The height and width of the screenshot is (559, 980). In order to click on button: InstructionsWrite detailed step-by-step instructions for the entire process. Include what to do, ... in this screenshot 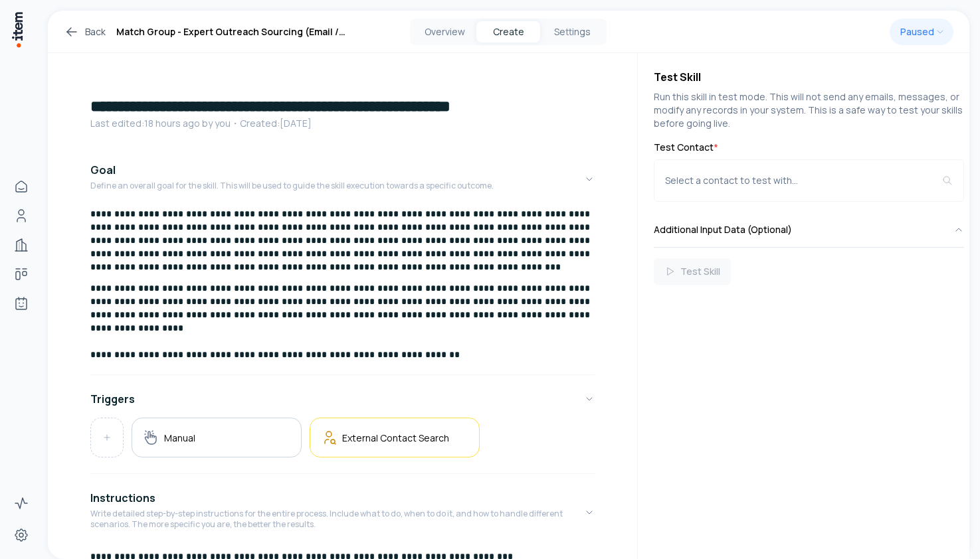, I will do `click(342, 513)`.